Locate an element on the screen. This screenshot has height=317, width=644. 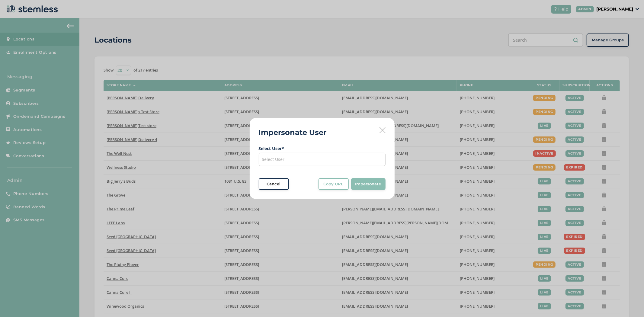
button: Cancel is located at coordinates (274, 184).